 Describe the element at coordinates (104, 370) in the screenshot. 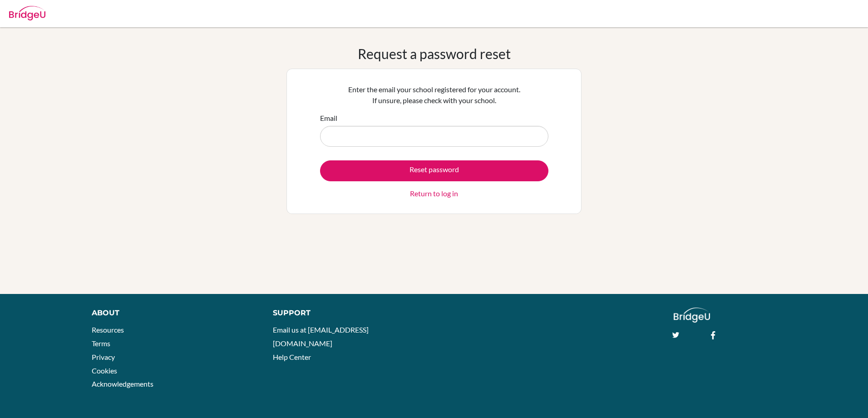

I see `a: Cookies` at that location.